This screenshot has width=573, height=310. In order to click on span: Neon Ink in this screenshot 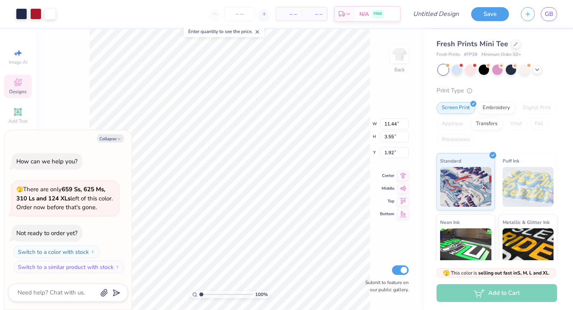, I will do `click(450, 222)`.